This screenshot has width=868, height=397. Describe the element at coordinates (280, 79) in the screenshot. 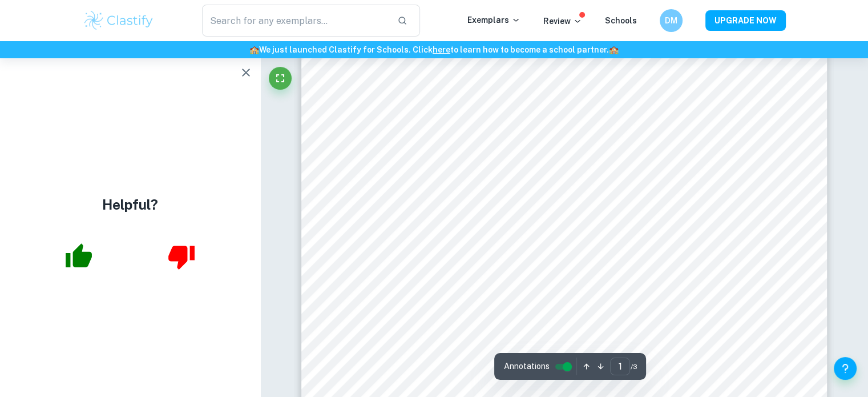

I see `button: Fullscreen` at that location.